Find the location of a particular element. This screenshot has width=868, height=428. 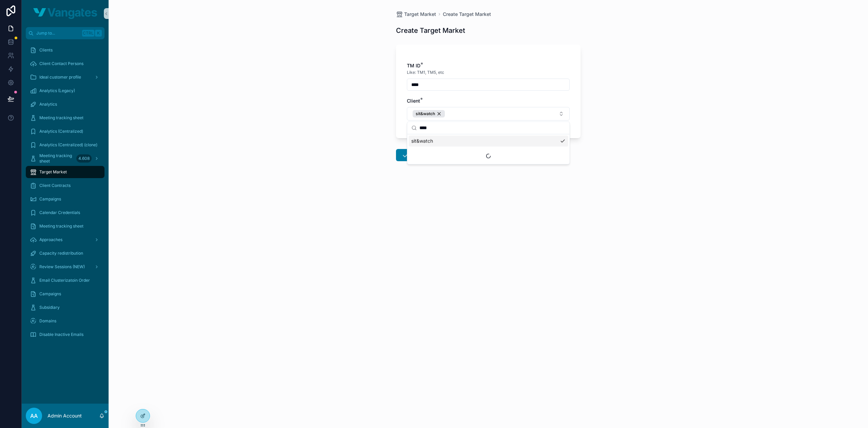

span: Domains is located at coordinates (48, 321).